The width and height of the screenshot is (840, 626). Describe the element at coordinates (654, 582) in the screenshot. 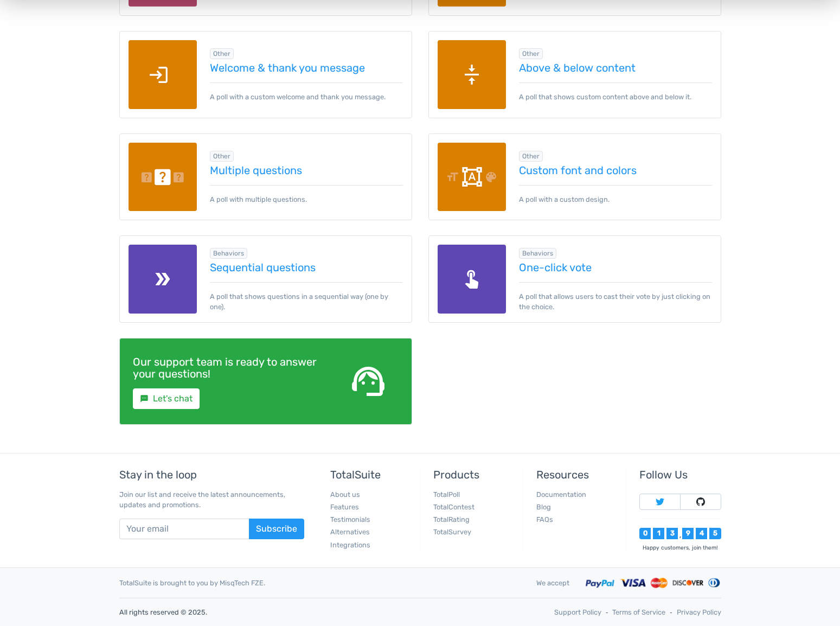

I see `img: Accepted payment methods` at that location.